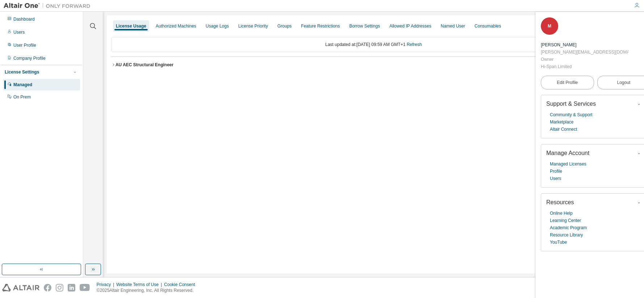  What do you see at coordinates (414, 45) in the screenshot?
I see `a: Refresh` at bounding box center [414, 45].